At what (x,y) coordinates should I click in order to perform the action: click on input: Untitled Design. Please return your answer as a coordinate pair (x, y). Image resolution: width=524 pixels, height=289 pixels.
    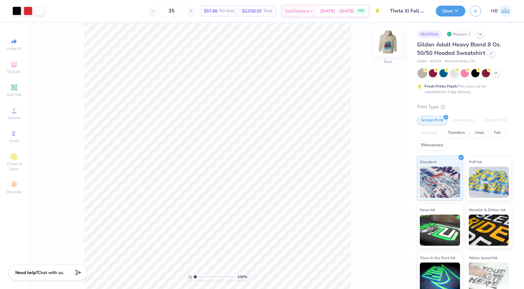
    Looking at the image, I should click on (408, 11).